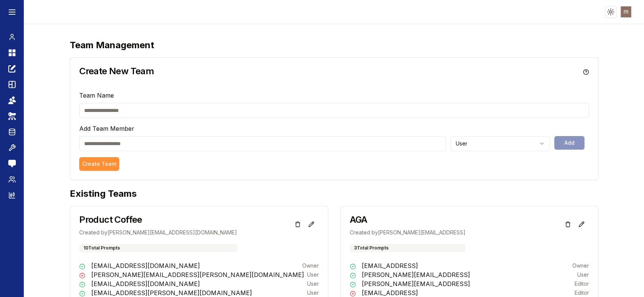  Describe the element at coordinates (158, 220) in the screenshot. I see `h3: Product Coffee` at that location.